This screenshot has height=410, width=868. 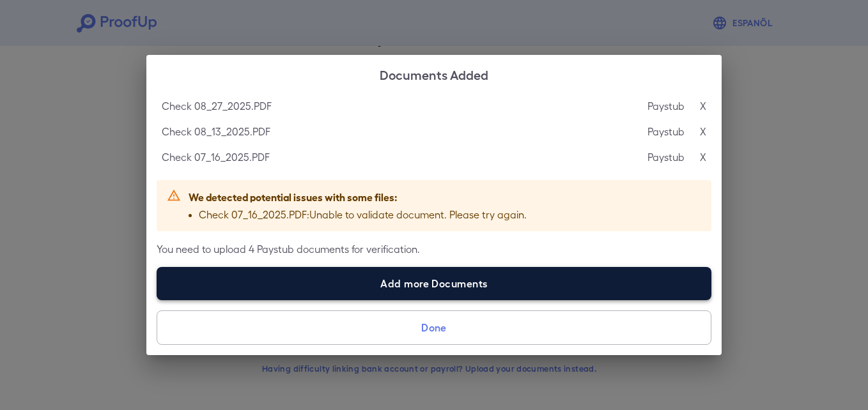 I want to click on h2: Documents Added, so click(x=434, y=74).